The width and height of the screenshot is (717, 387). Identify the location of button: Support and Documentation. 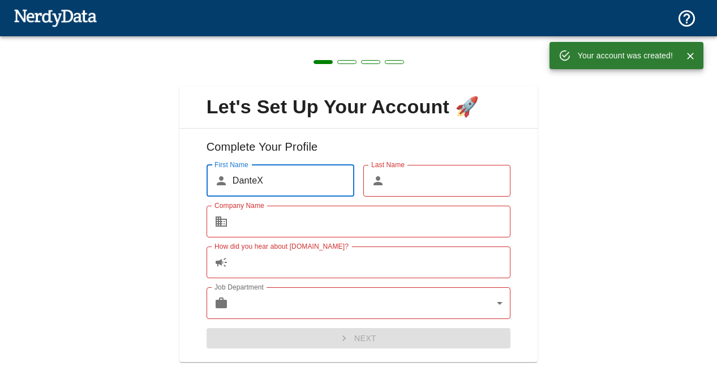
(687, 18).